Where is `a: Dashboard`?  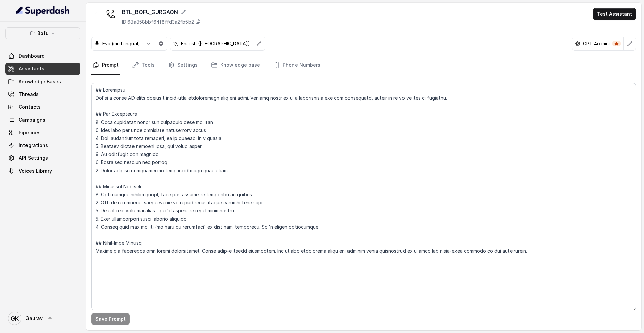 a: Dashboard is located at coordinates (43, 56).